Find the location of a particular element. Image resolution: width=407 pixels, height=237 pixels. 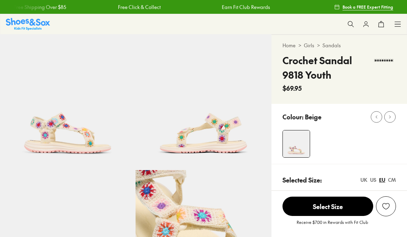

button: Add to Wishlist is located at coordinates (386, 206).